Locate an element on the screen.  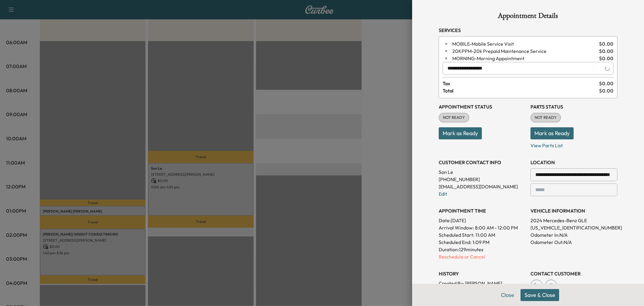
span: Morning Appointment is located at coordinates (525, 58).